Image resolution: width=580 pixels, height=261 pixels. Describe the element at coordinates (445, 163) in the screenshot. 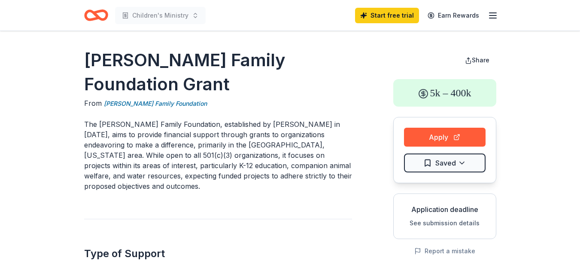

I see `button: Saved` at that location.